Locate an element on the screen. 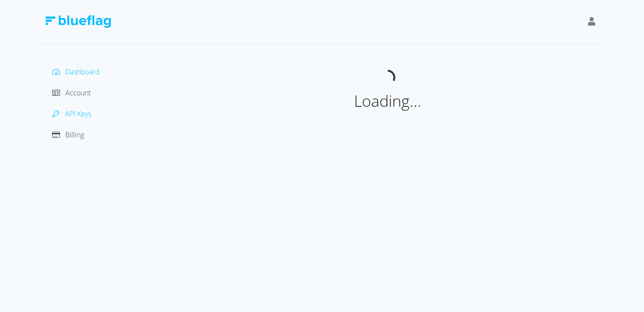 The width and height of the screenshot is (644, 312). img: Blue Flag Logo is located at coordinates (78, 21).